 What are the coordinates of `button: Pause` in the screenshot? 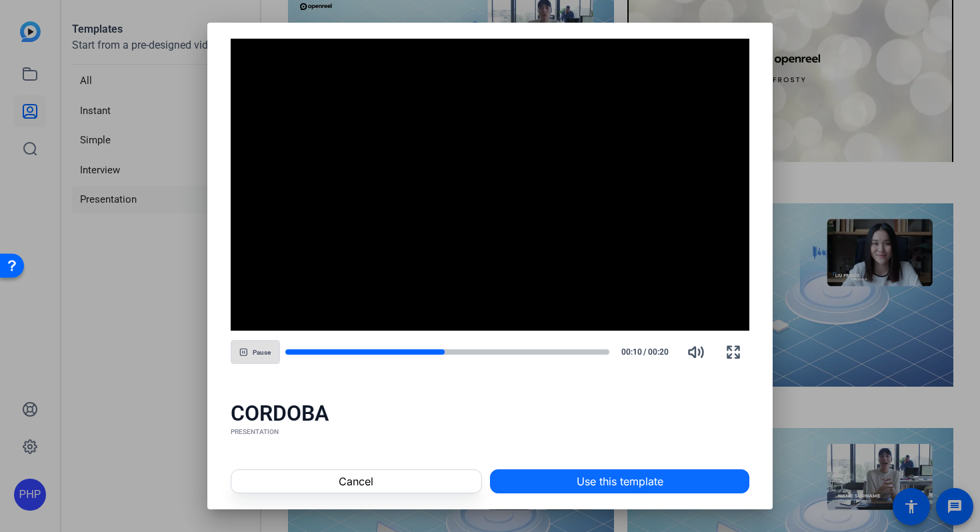 It's located at (256, 351).